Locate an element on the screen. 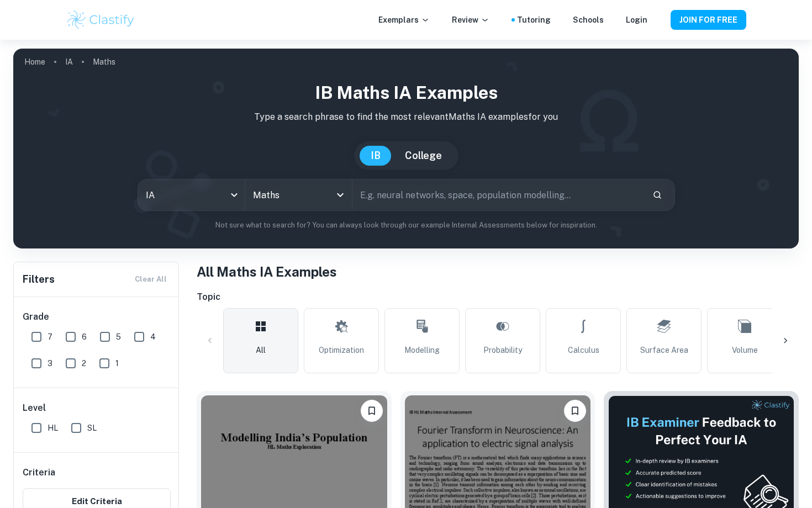  p: Not sure what to search for? You can always look through our example Internal Assessments below f... is located at coordinates (406, 225).